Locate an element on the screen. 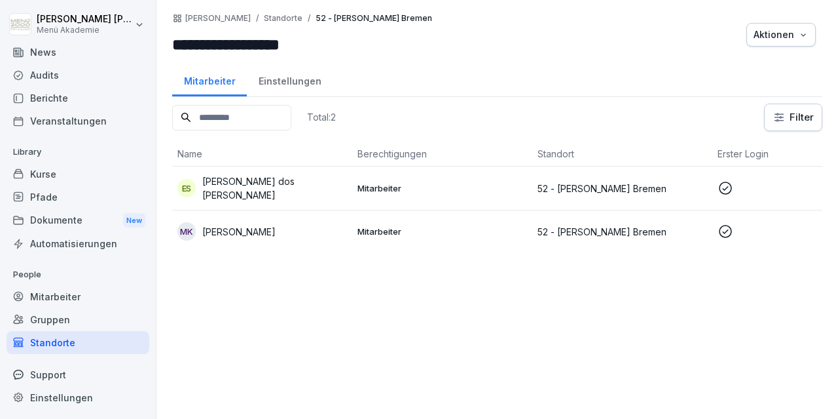 The image size is (838, 419). div: Aktionen is located at coordinates (781, 35).